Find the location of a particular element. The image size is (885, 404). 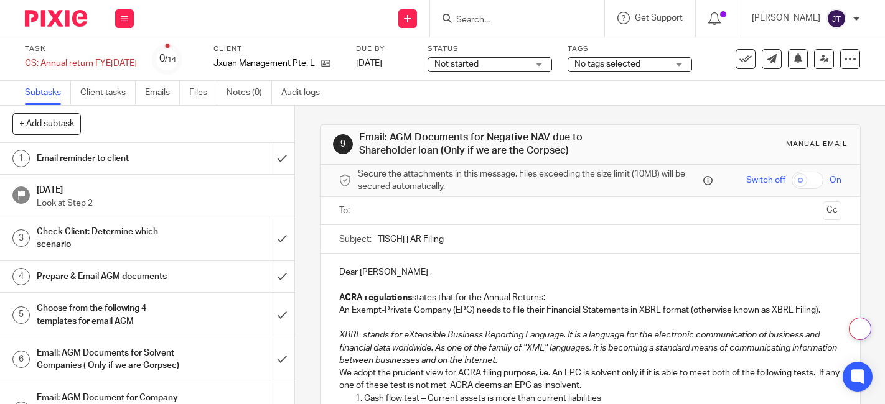

a: Files is located at coordinates (203, 93).